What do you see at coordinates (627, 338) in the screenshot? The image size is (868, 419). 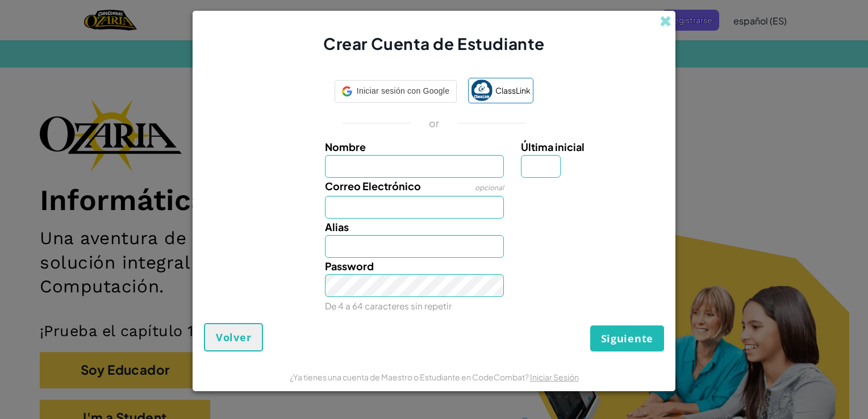 I see `span: Siguiente` at bounding box center [627, 338].